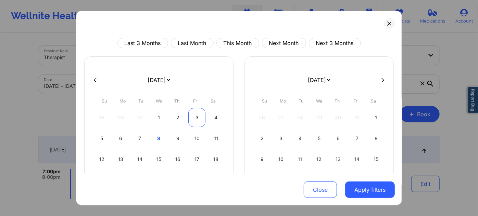 The width and height of the screenshot is (478, 216). I want to click on div: Sun Nov 16 2025, so click(262, 180).